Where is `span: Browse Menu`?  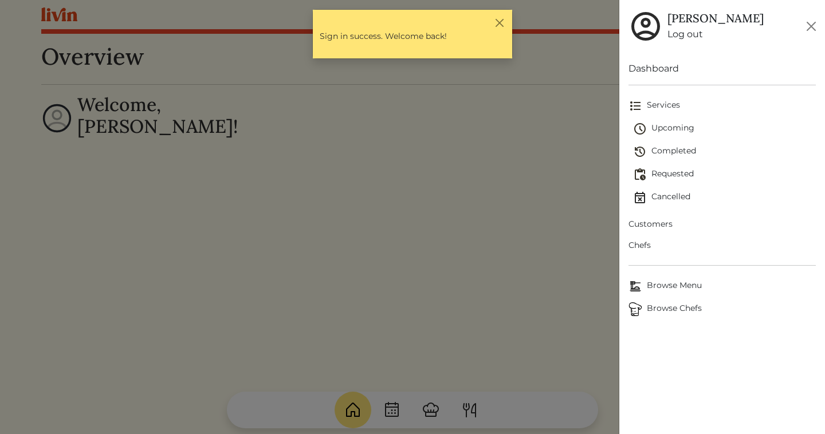
span: Browse Menu is located at coordinates (722, 287).